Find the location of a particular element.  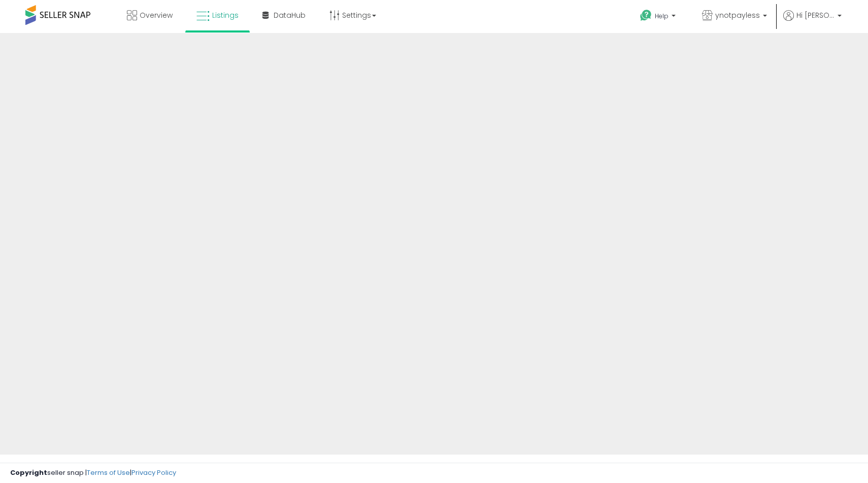

span: Listings is located at coordinates (225, 15).